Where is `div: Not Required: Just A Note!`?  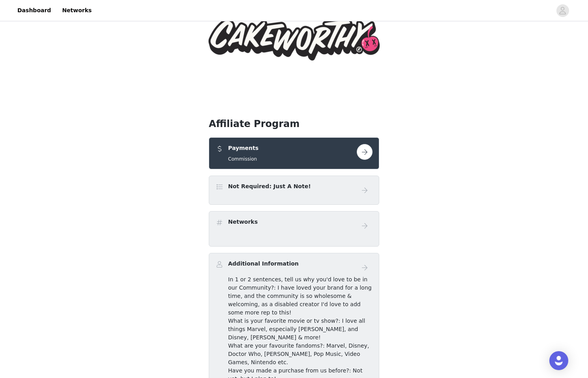
div: Not Required: Just A Note! is located at coordinates (294, 190).